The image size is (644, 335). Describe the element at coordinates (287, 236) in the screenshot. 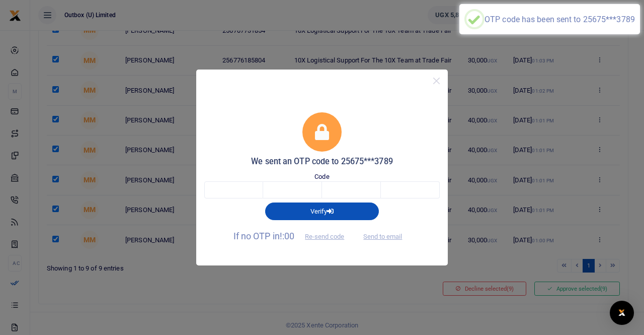

I see `span: !:00` at that location.